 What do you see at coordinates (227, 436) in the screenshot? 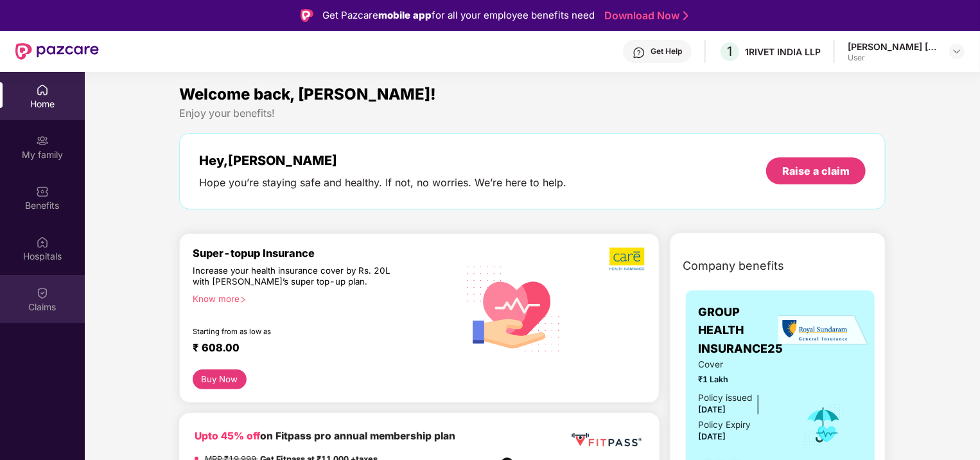
I see `b: Upto 45% off` at bounding box center [227, 436].